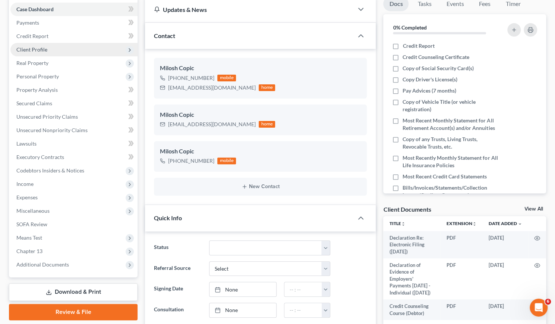  Describe the element at coordinates (74, 23) in the screenshot. I see `a: Payments` at that location.